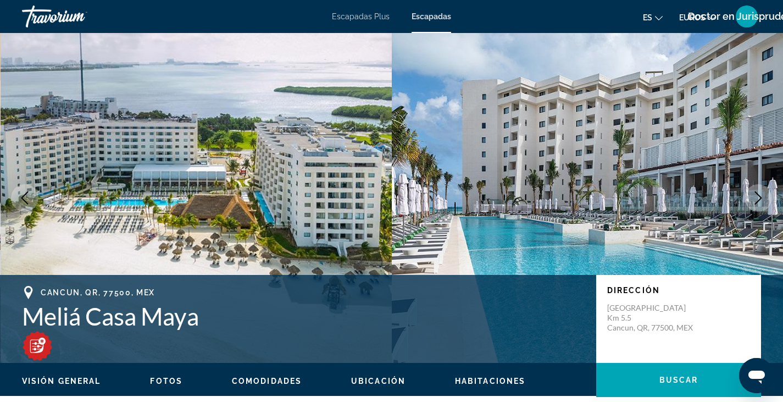 This screenshot has width=783, height=402. Describe the element at coordinates (747, 16) in the screenshot. I see `button: Menú de usuario` at that location.